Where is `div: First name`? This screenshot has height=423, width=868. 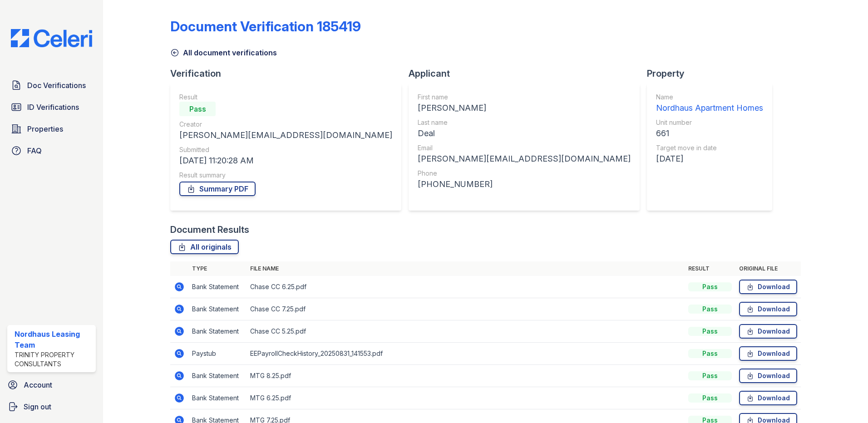 div: First name is located at coordinates (524, 97).